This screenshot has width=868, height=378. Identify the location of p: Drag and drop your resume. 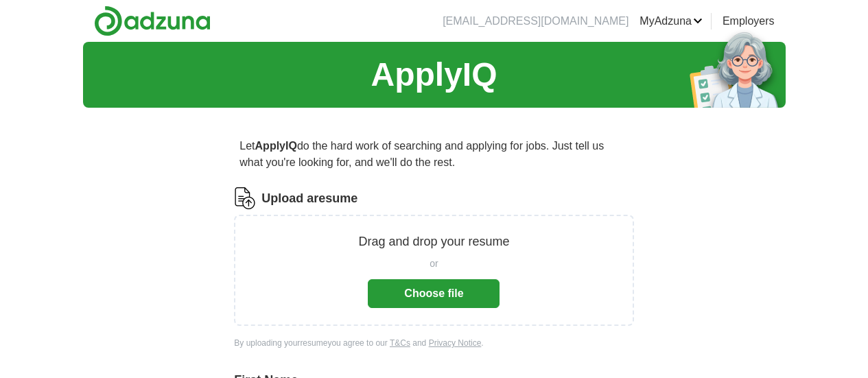
(433, 241).